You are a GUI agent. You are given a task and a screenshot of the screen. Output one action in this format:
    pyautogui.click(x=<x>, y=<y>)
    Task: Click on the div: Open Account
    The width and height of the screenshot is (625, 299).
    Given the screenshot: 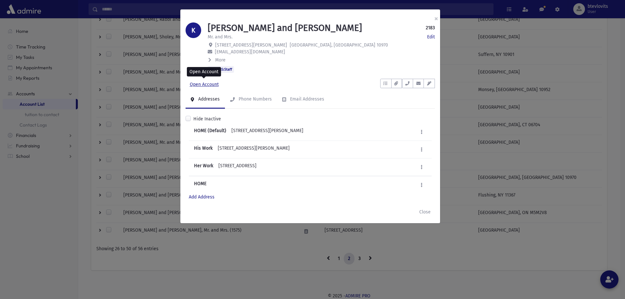 What is the action you would take?
    pyautogui.click(x=204, y=72)
    